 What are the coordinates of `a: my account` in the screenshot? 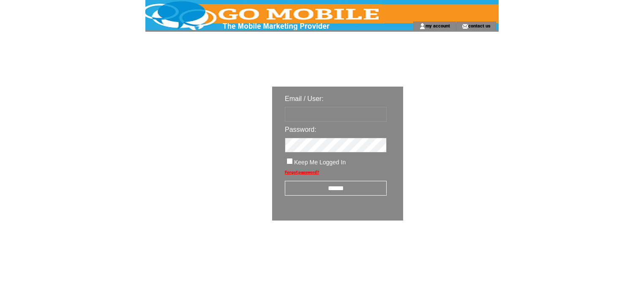 It's located at (438, 25).